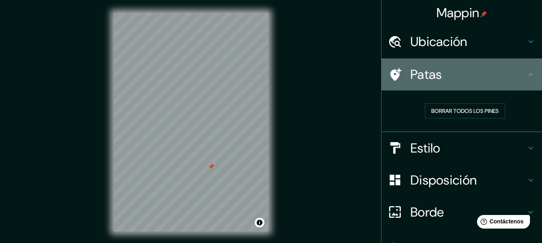 The height and width of the screenshot is (243, 542). I want to click on button: Activar o desactivar atribución, so click(259, 223).